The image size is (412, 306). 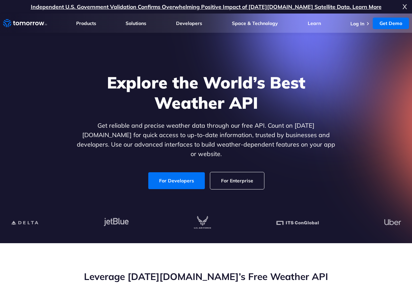 What do you see at coordinates (314, 23) in the screenshot?
I see `a: Learn` at bounding box center [314, 23].